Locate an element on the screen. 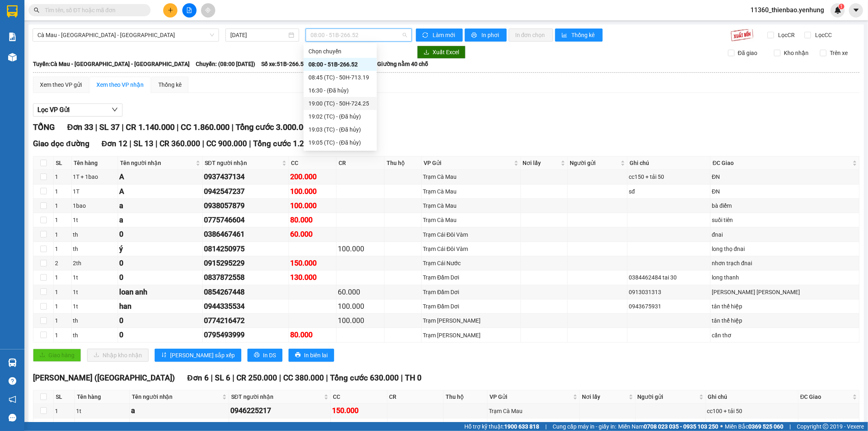  td: a is located at coordinates (179, 411).